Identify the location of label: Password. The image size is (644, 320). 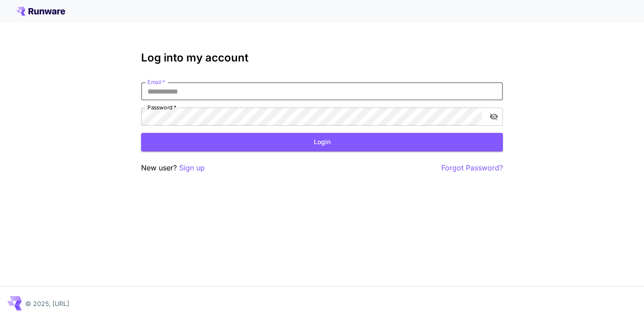
(162, 107).